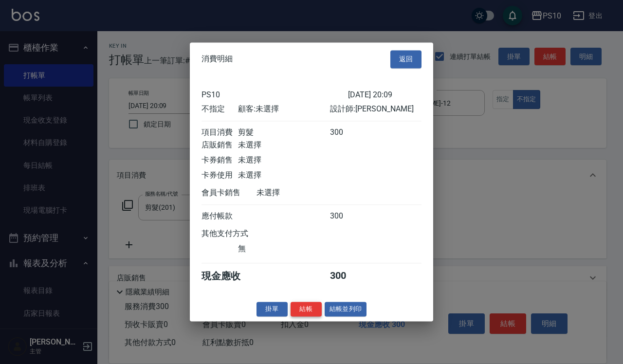 The height and width of the screenshot is (364, 623). Describe the element at coordinates (220, 175) in the screenshot. I see `div: 卡券使用` at that location.